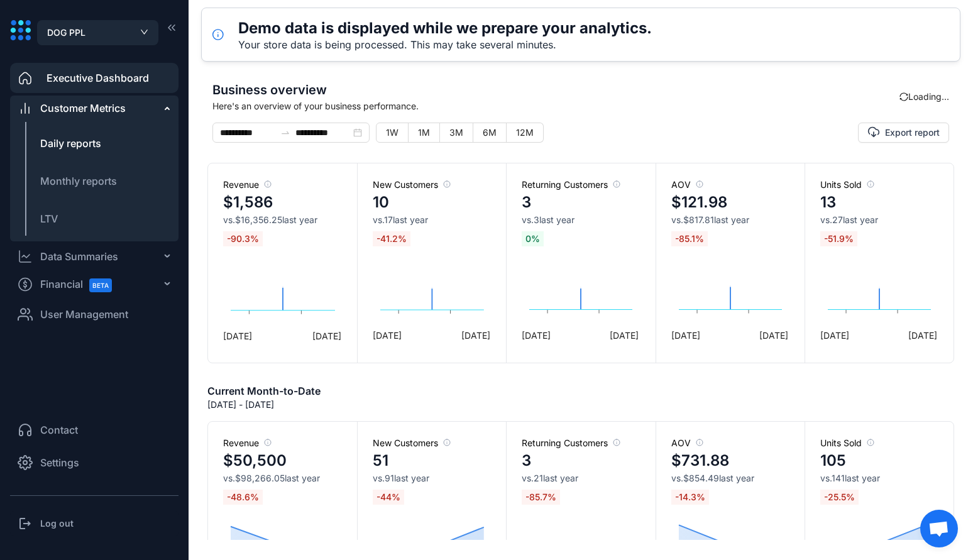 The height and width of the screenshot is (560, 973). What do you see at coordinates (243, 239) in the screenshot?
I see `span: -90.3 %` at bounding box center [243, 239].